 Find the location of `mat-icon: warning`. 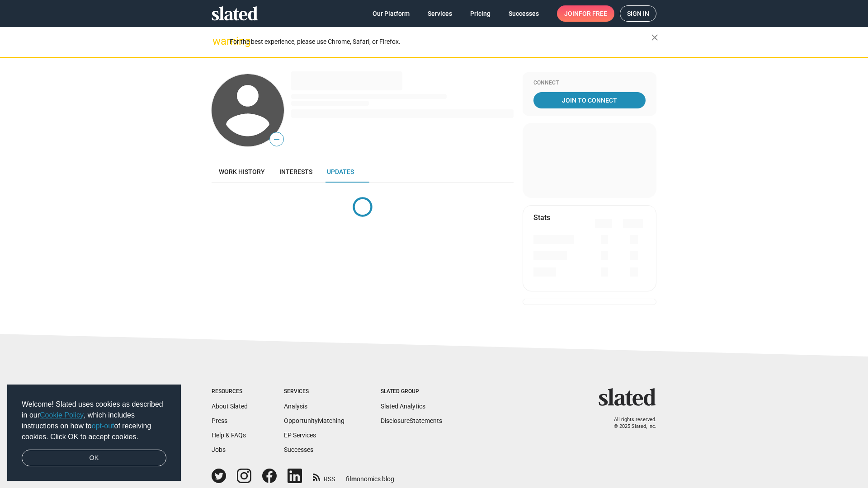

mat-icon: warning is located at coordinates (218, 41).